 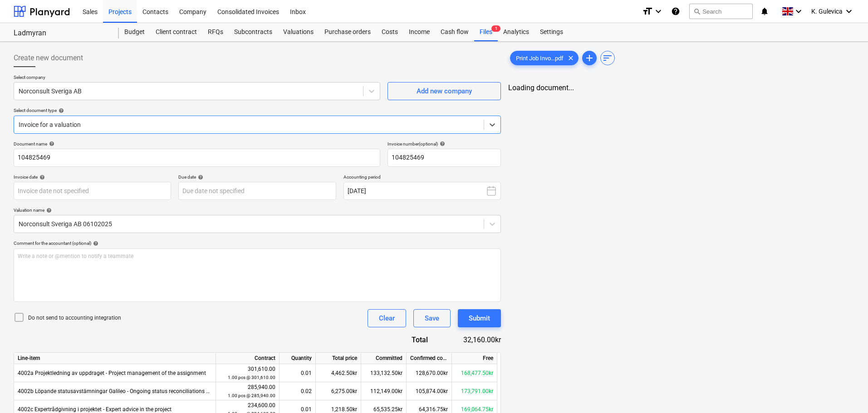 I want to click on div: Total, so click(x=412, y=340).